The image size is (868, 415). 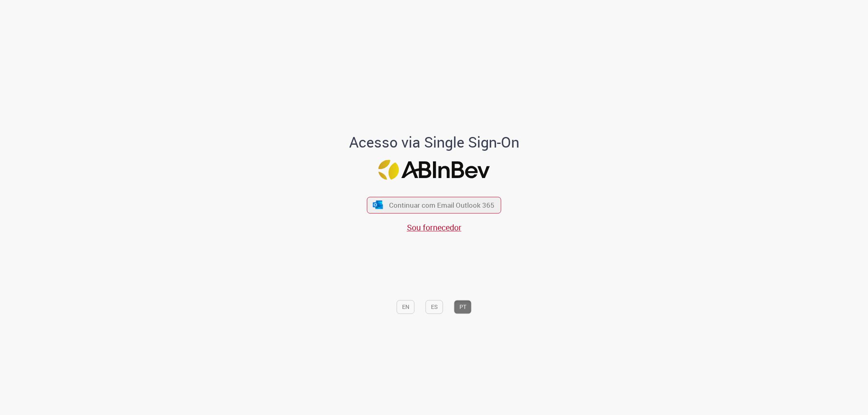 What do you see at coordinates (434, 307) in the screenshot?
I see `button: ES` at bounding box center [434, 307].